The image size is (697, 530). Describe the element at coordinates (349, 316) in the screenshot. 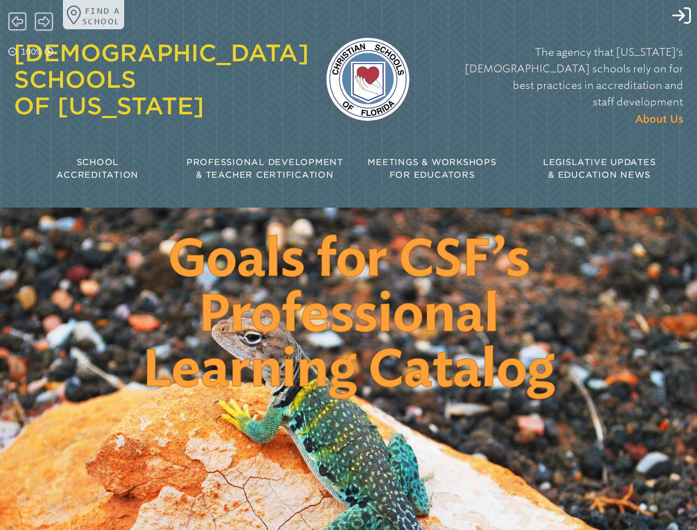

I see `h1: Goals for CSF’s Professional Learning Catalog` at that location.